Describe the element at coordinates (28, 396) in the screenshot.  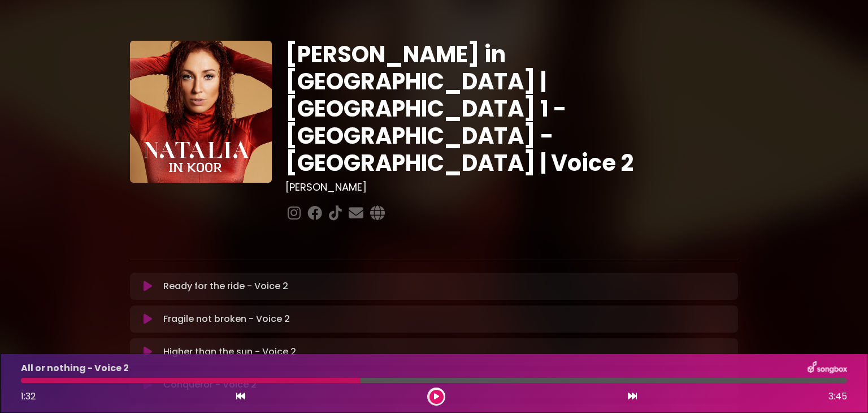
I see `span: 1:32` at that location.